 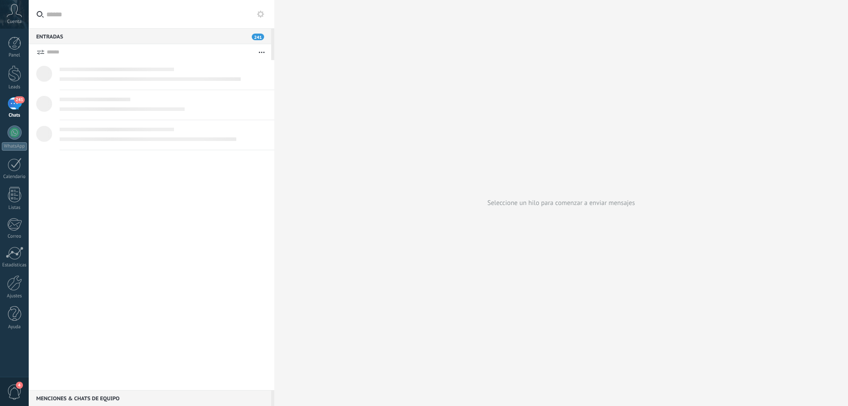 I want to click on div: Calendario, so click(x=15, y=177).